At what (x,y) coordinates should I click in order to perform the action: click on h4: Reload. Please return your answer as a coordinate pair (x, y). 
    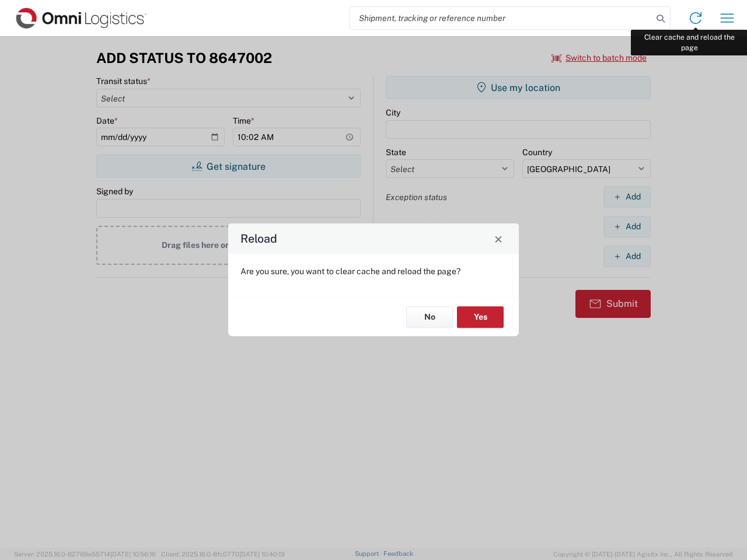
    Looking at the image, I should click on (259, 239).